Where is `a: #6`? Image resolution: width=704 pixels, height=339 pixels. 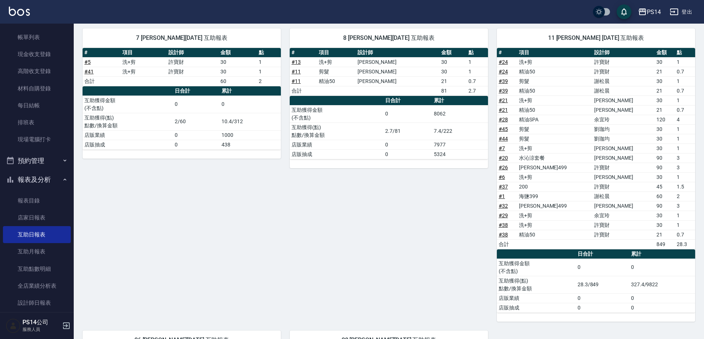 a: #6 is located at coordinates (502, 177).